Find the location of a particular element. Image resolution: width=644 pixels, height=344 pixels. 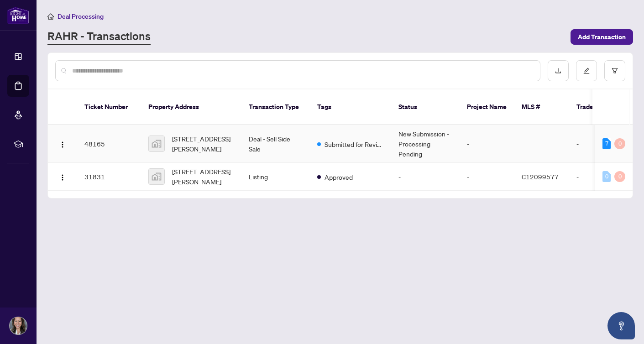

button: Open asap is located at coordinates (621, 326).